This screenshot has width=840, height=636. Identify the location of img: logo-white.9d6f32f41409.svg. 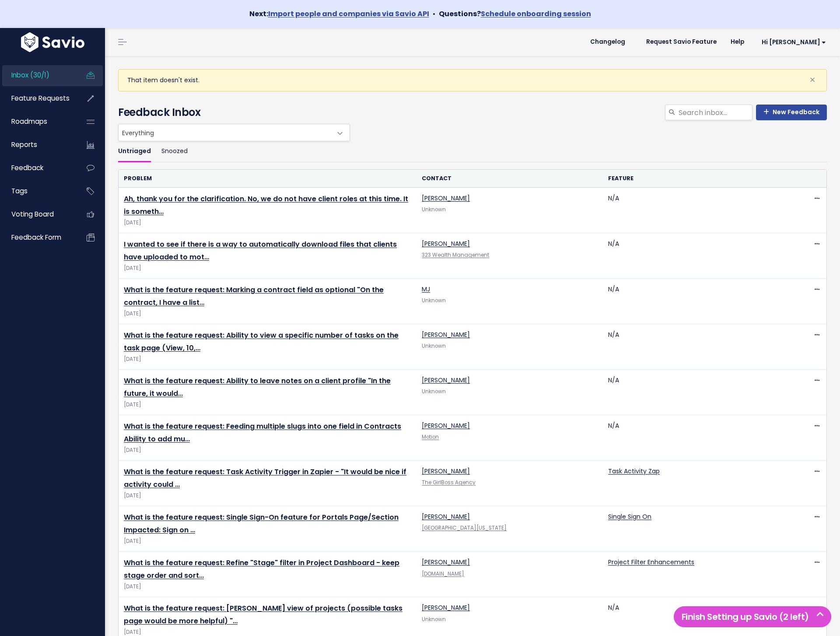
(52, 42).